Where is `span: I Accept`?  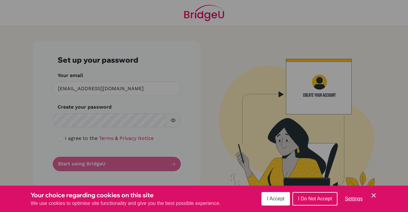 span: I Accept is located at coordinates (276, 198).